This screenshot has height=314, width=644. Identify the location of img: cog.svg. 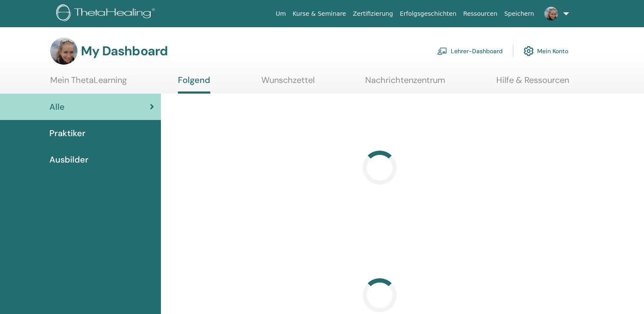
(528, 51).